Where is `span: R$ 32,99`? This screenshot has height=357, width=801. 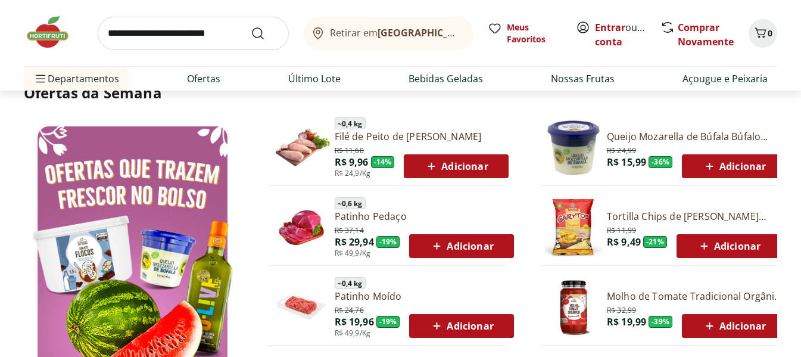
span: R$ 32,99 is located at coordinates (621, 309).